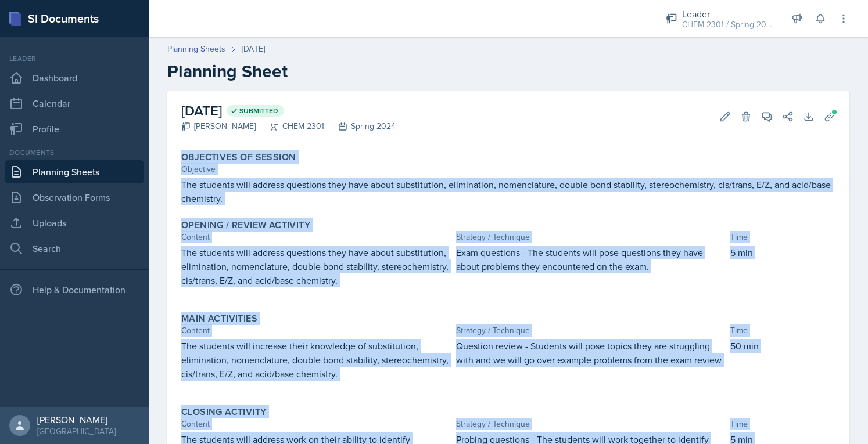  What do you see at coordinates (591, 259) in the screenshot?
I see `p: Exam questions - The students will pose questions they have about problems they encountered on th...` at bounding box center [591, 259].